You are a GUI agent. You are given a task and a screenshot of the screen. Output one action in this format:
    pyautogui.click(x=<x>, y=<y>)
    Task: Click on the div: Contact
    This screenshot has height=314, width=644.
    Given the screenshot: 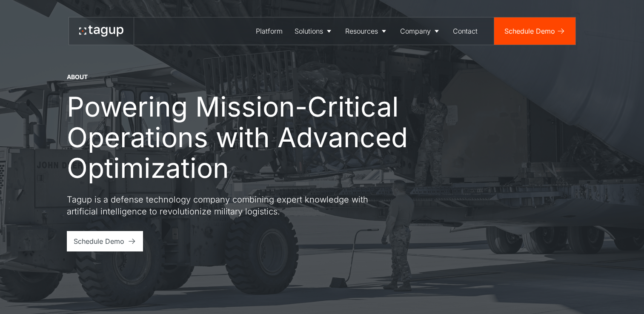 What is the action you would take?
    pyautogui.click(x=465, y=31)
    